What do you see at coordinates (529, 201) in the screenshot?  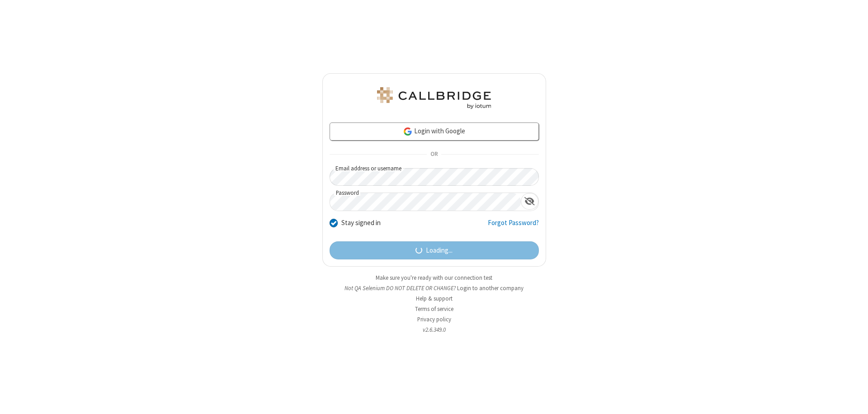 I see `div: Show password` at bounding box center [529, 201].